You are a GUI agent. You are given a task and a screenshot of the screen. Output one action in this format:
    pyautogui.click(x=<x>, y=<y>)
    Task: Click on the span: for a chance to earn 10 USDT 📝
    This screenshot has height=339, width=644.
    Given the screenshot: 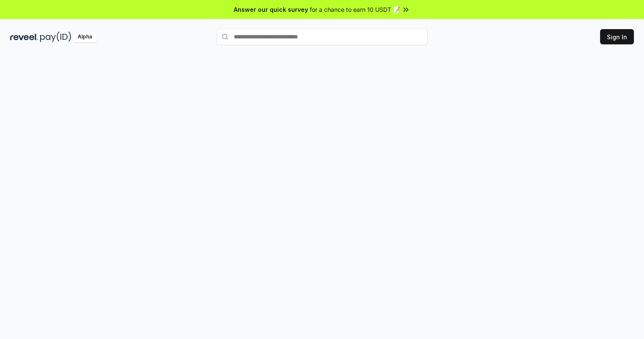 What is the action you would take?
    pyautogui.click(x=355, y=9)
    